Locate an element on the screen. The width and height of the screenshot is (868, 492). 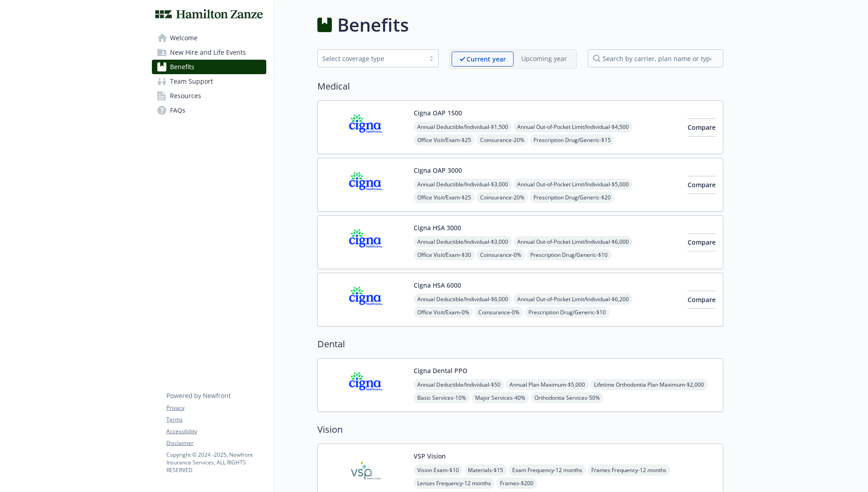
h2: Medical is located at coordinates (521, 86).